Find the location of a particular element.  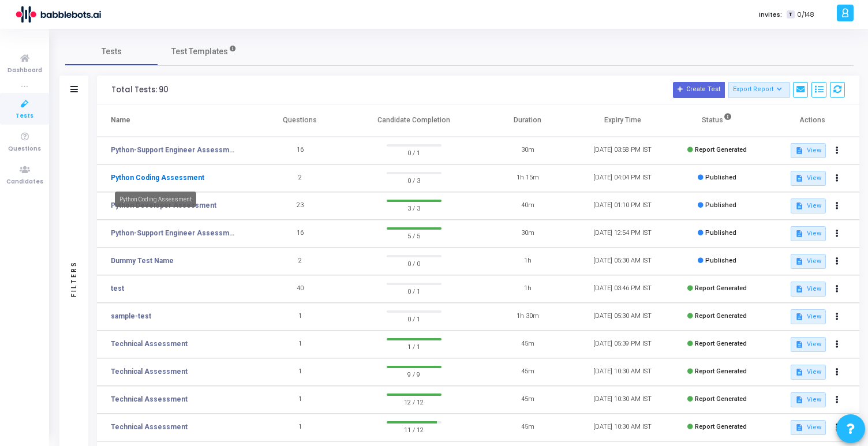

th: Duration is located at coordinates (528, 121).